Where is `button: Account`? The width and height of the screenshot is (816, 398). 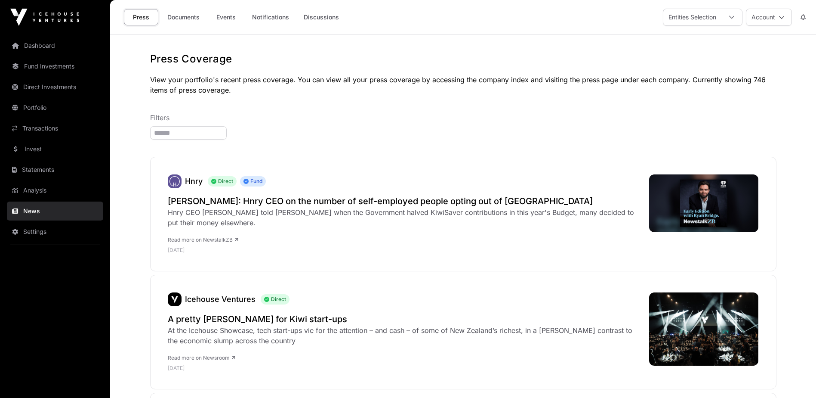 button: Account is located at coordinates (769, 17).